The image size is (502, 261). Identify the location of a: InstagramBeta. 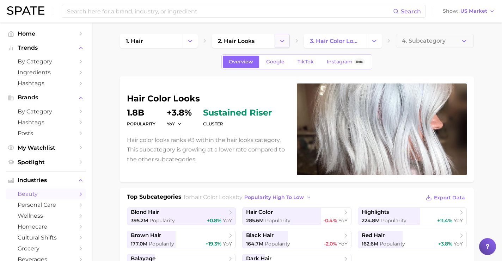
(346, 62).